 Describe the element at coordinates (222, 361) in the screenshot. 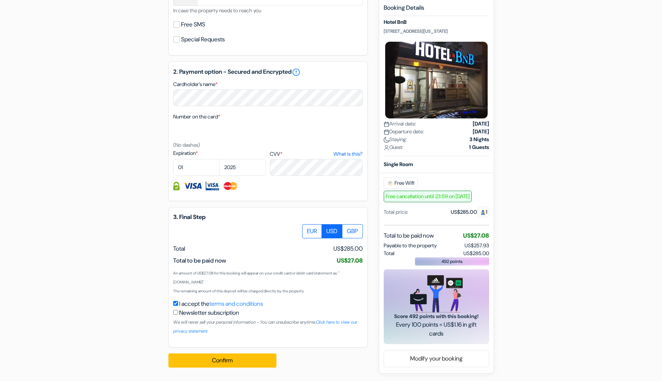

I see `button: Confirm` at that location.